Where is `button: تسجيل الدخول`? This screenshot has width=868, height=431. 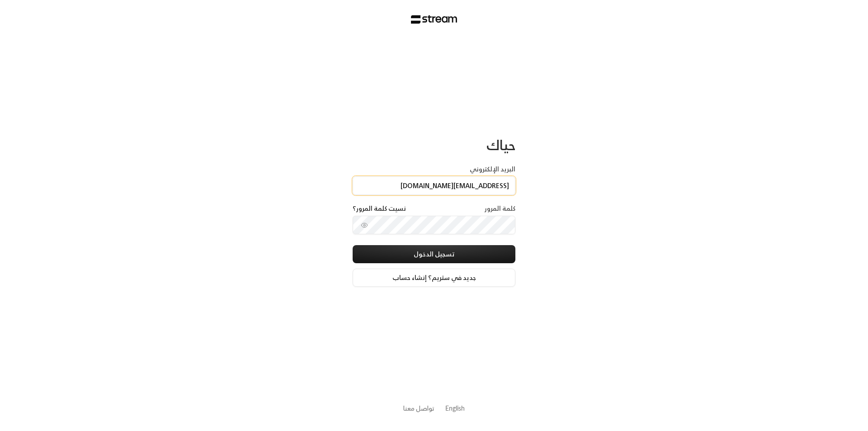 button: تسجيل الدخول is located at coordinates (434, 254).